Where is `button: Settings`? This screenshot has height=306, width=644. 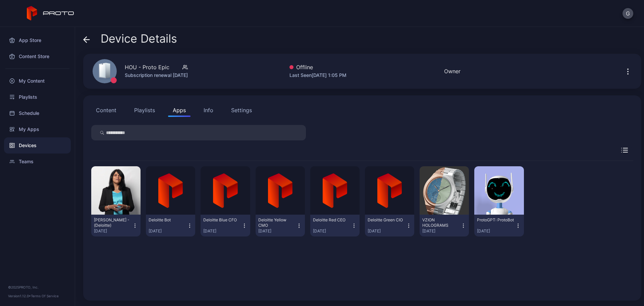 button: Settings is located at coordinates (242, 110).